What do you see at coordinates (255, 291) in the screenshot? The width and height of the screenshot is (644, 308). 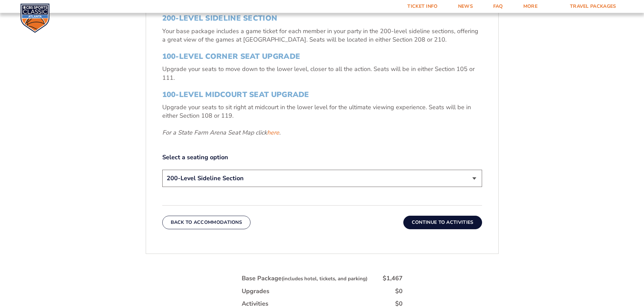 I see `div: Upgrades` at bounding box center [255, 291].